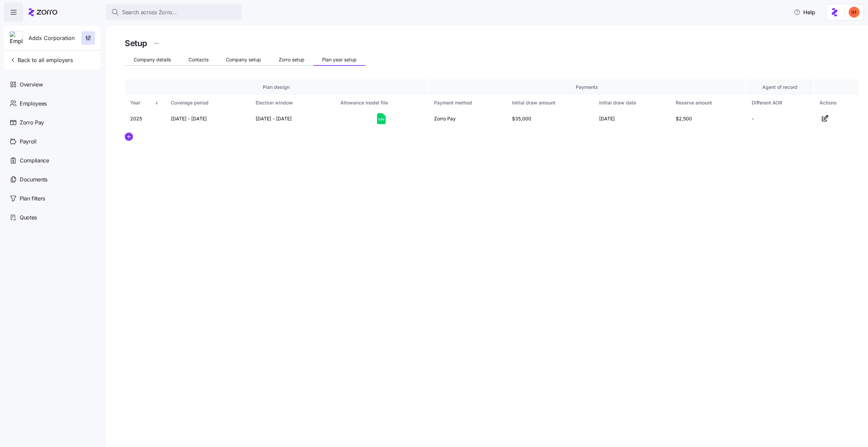 This screenshot has height=447, width=868. Describe the element at coordinates (52, 199) in the screenshot. I see `a: Plan filters` at that location.